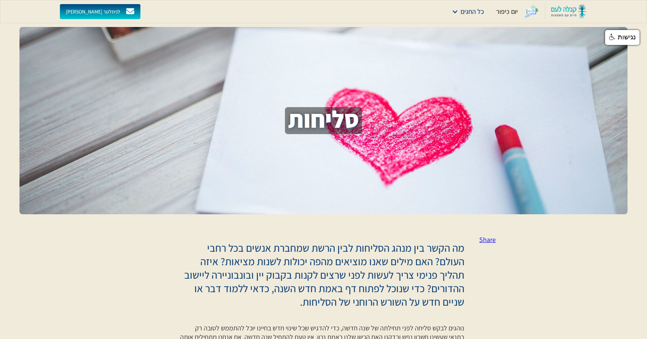 The image size is (647, 339). Describe the element at coordinates (622, 37) in the screenshot. I see `a: נגישות` at that location.